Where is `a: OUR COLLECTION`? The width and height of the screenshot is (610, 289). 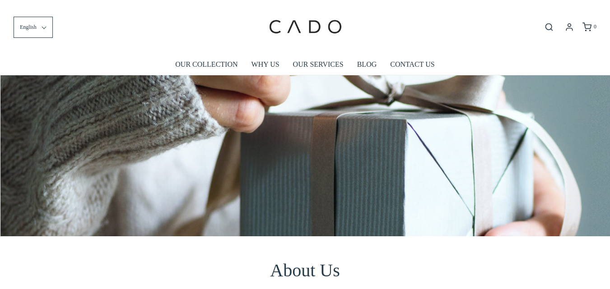
a: OUR COLLECTION is located at coordinates (206, 65).